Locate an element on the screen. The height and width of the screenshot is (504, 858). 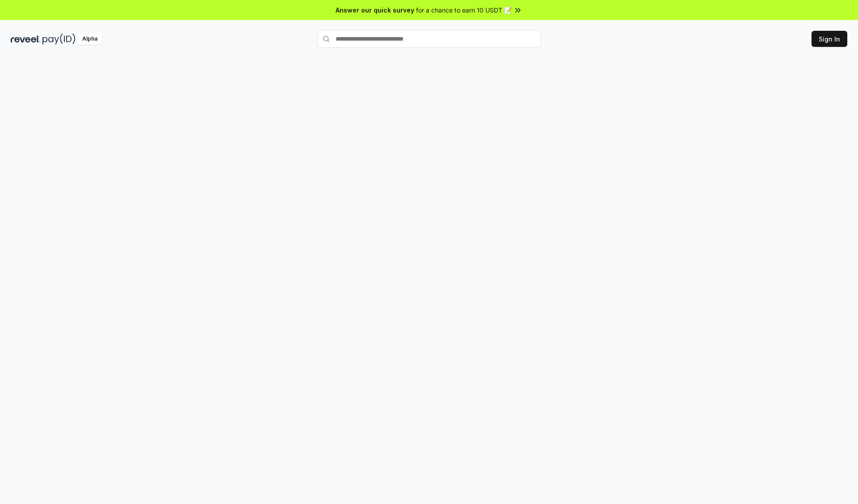
img: pay_id is located at coordinates (59, 39).